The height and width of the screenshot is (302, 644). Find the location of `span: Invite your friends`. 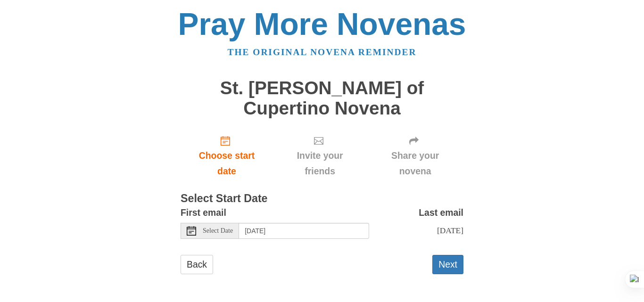

span: Invite your friends is located at coordinates (320, 164).